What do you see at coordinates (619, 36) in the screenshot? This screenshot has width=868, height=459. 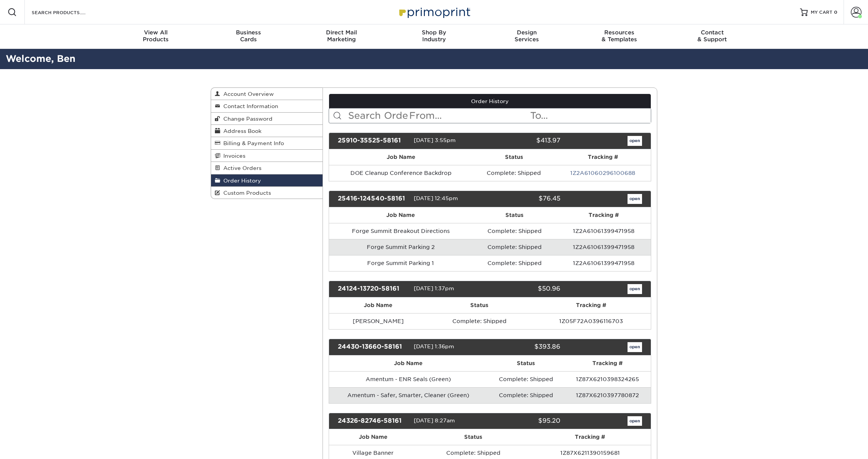 I see `div: & Templates` at bounding box center [619, 36].